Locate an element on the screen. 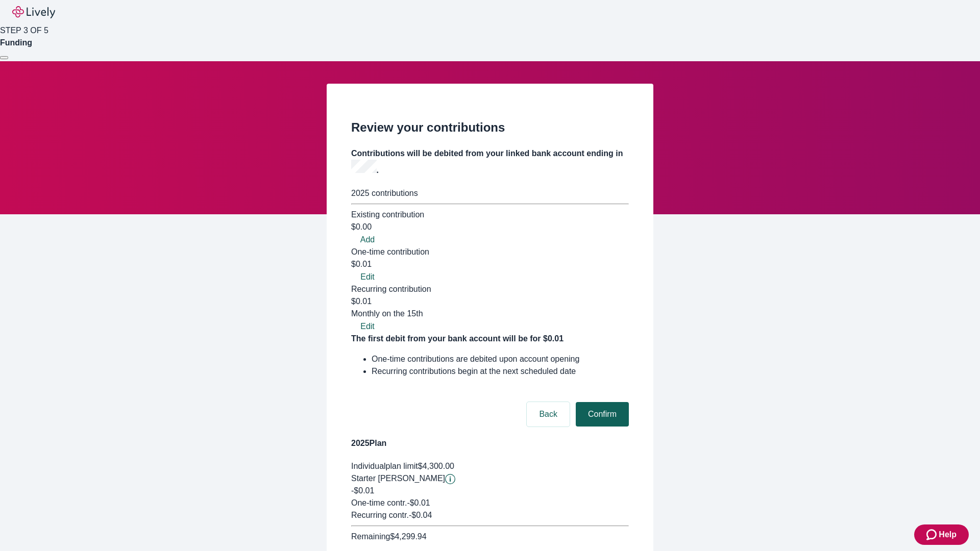 This screenshot has height=551, width=980. span: $4,300.00 is located at coordinates (436, 465).